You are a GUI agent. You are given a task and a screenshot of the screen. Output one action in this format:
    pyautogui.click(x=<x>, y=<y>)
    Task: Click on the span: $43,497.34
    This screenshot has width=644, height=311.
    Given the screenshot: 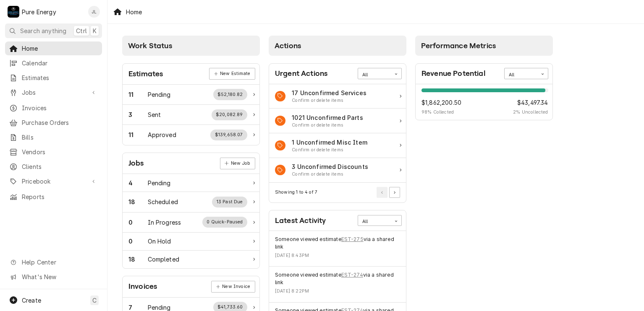 What is the action you would take?
    pyautogui.click(x=530, y=103)
    